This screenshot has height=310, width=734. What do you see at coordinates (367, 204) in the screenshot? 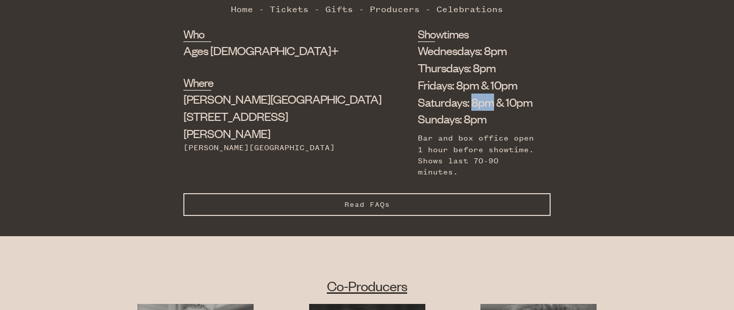
I see `span: Read FAQs` at bounding box center [367, 204].